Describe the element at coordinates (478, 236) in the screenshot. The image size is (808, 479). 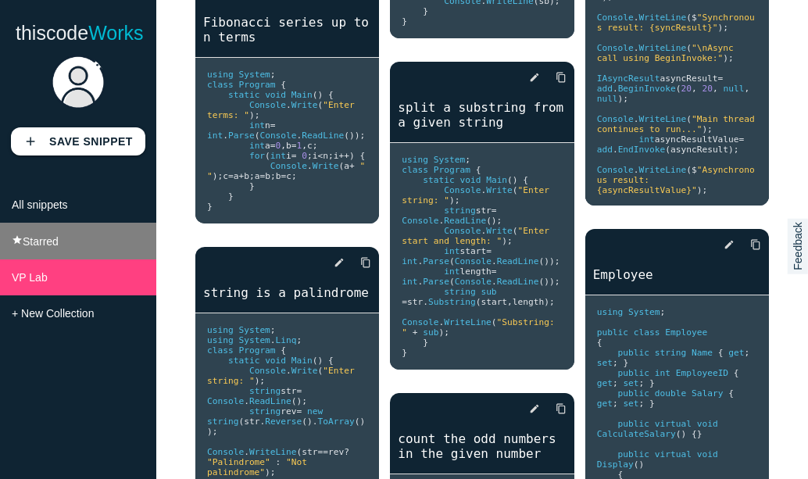
I see `span: "Enter start and length: "` at that location.